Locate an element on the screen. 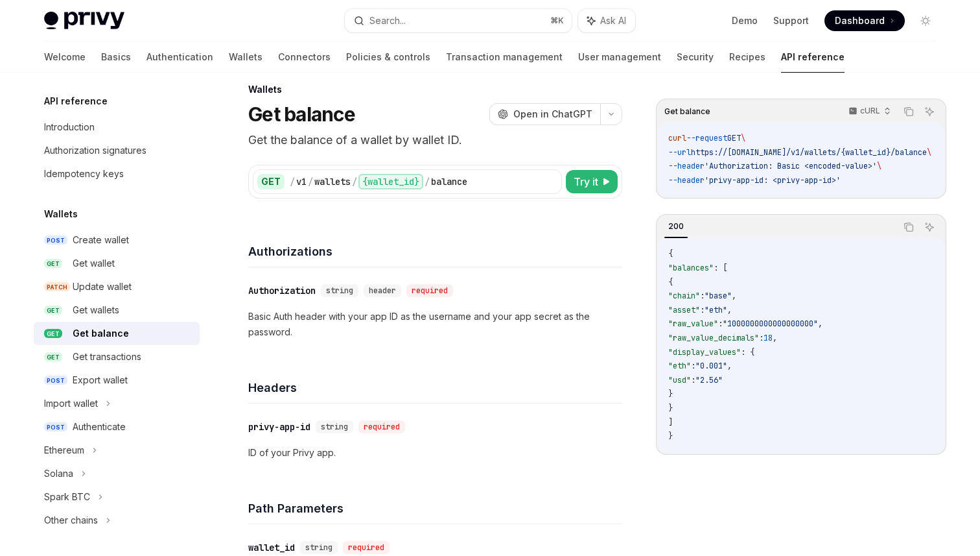 The image size is (980, 556). a: POSTExport wallet is located at coordinates (116, 380).